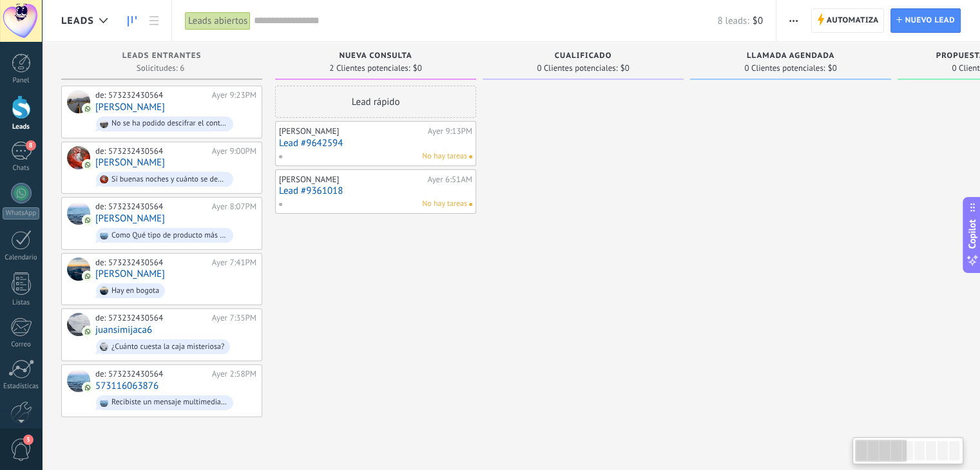  Describe the element at coordinates (170, 235) in the screenshot. I see `div: Como Qué tipo de producto más o menos vienen en la caja` at that location.